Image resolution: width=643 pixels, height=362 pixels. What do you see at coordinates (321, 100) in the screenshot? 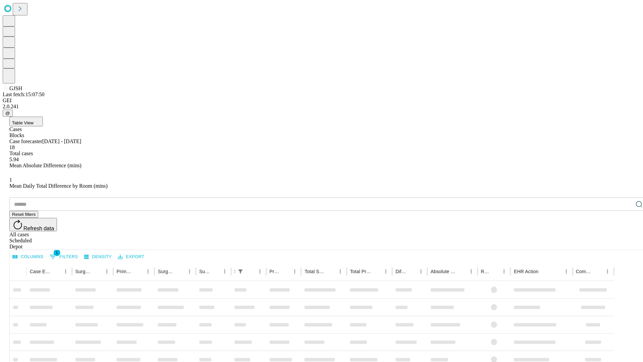
I see `div: GEI` at bounding box center [321, 100].